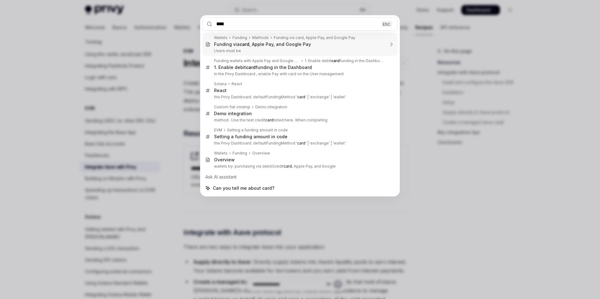  Describe the element at coordinates (260, 38) in the screenshot. I see `div: Methods` at that location.